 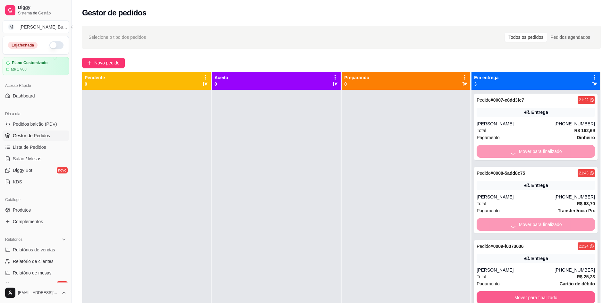 I want to click on span: Relatórios, so click(x=14, y=240).